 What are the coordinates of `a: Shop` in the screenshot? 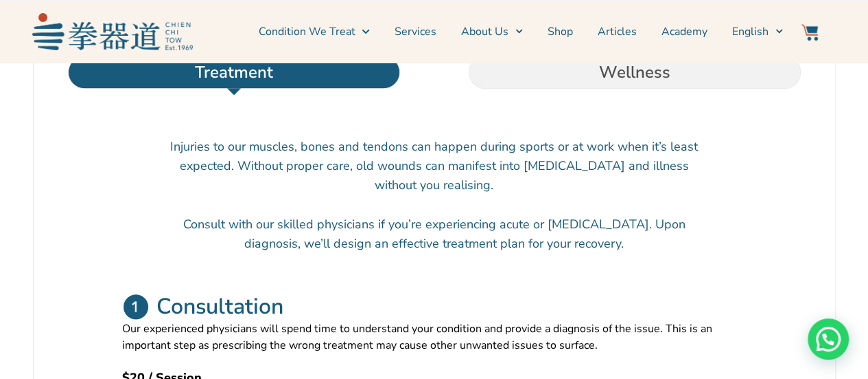 It's located at (561, 31).